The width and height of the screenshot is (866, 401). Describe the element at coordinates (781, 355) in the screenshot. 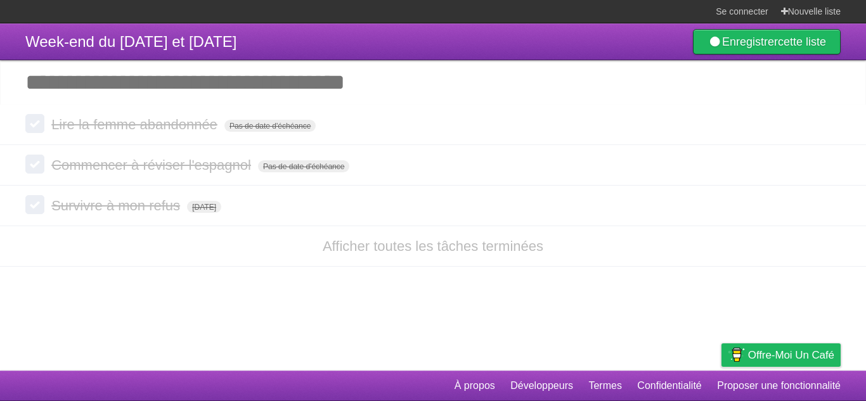

I see `a: Offre-moi un café` at that location.